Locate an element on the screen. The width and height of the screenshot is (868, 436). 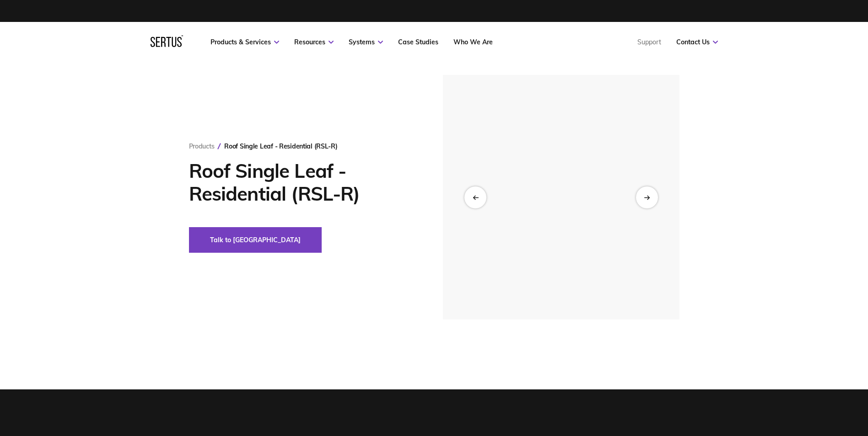
a: Who We Are is located at coordinates (473, 42).